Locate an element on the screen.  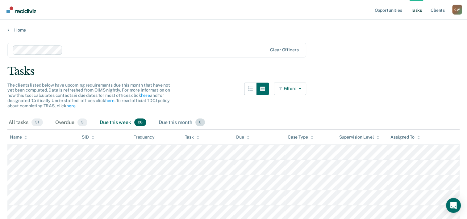
div: Due this week28 is located at coordinates (123, 123).